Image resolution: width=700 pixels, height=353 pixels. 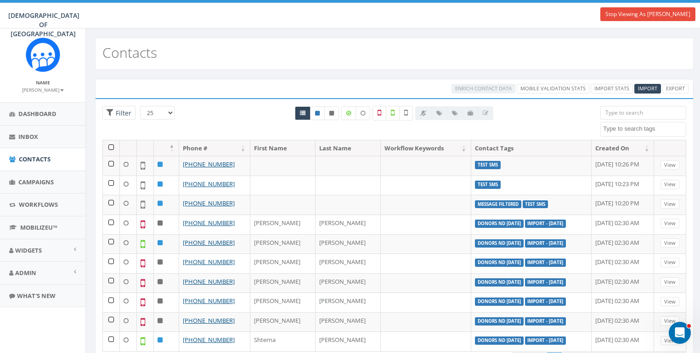 What do you see at coordinates (28, 137) in the screenshot?
I see `span: Inbox` at bounding box center [28, 137].